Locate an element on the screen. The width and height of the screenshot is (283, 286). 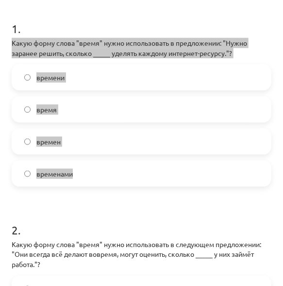
span: время is located at coordinates (47, 109).